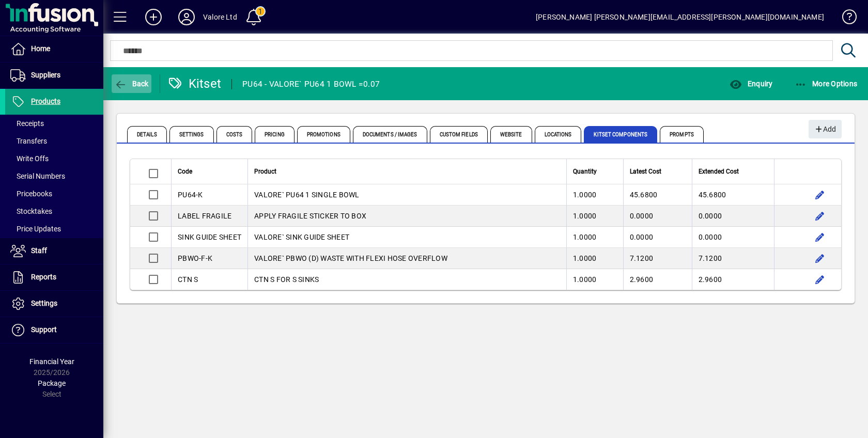  I want to click on span: Reports, so click(43, 277).